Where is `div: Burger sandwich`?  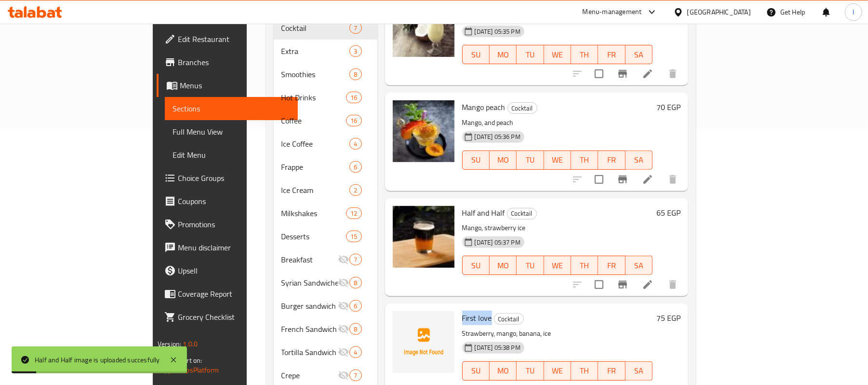 div: Burger sandwich is located at coordinates (310, 306).